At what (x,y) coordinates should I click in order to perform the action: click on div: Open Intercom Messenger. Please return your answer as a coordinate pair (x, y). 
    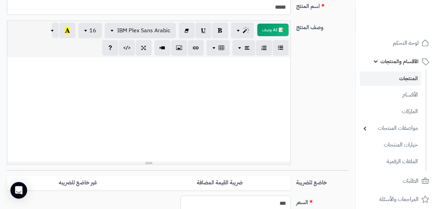
    Looking at the image, I should click on (19, 190).